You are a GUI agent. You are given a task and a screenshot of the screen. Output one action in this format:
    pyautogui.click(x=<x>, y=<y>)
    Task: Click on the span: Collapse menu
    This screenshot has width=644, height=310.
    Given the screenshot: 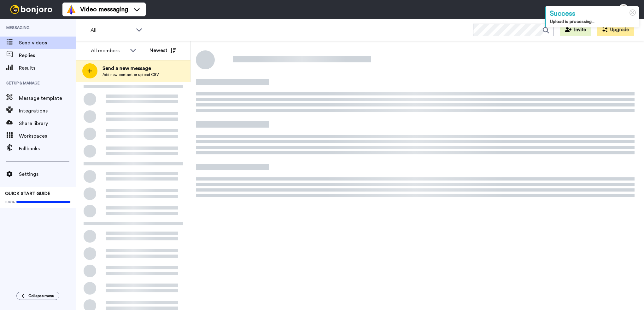 What is the action you would take?
    pyautogui.click(x=41, y=296)
    